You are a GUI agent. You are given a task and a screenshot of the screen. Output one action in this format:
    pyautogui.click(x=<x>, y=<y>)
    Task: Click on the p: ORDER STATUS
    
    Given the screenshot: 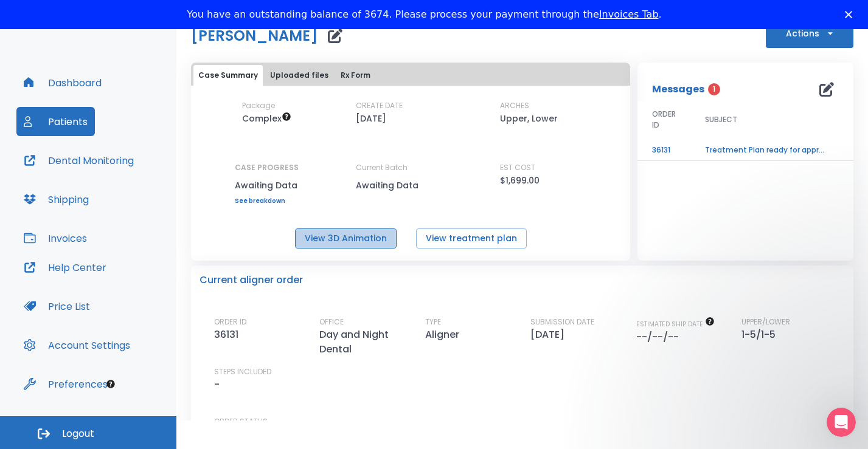 What is the action you would take?
    pyautogui.click(x=529, y=422)
    